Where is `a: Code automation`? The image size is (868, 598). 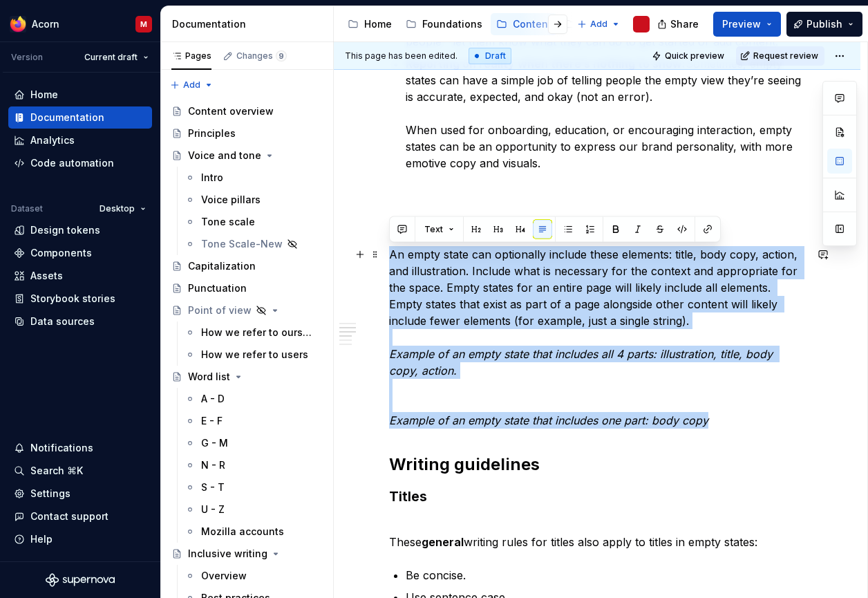
a: Code automation is located at coordinates (80, 163).